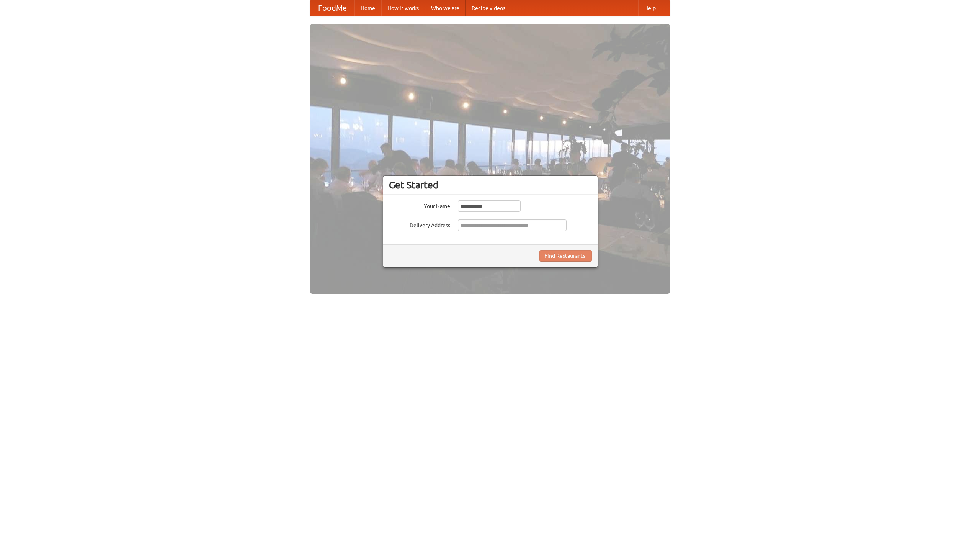 This screenshot has width=980, height=542. I want to click on a: Help, so click(650, 8).